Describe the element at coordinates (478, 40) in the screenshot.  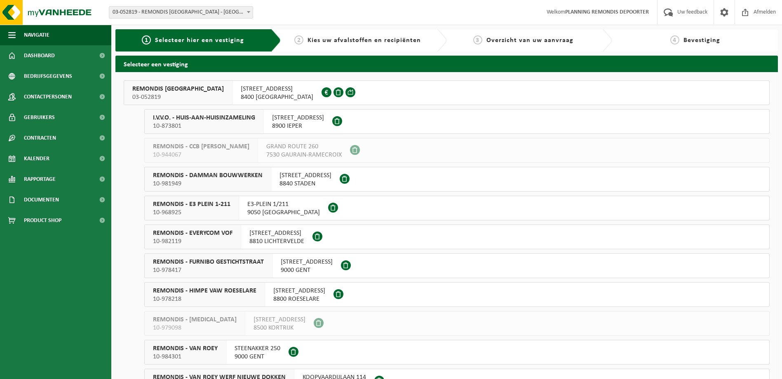
I see `span: 3` at that location.